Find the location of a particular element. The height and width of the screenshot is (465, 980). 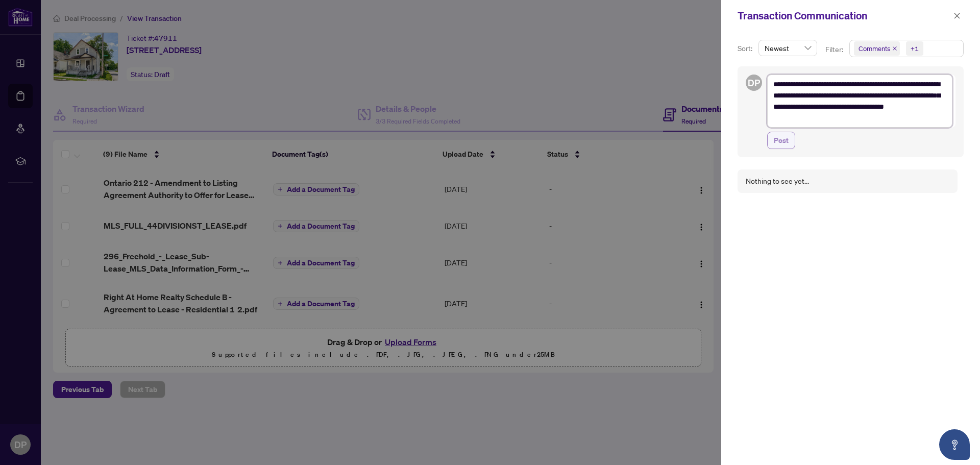

div: Nothing to see yet... is located at coordinates (778, 181).